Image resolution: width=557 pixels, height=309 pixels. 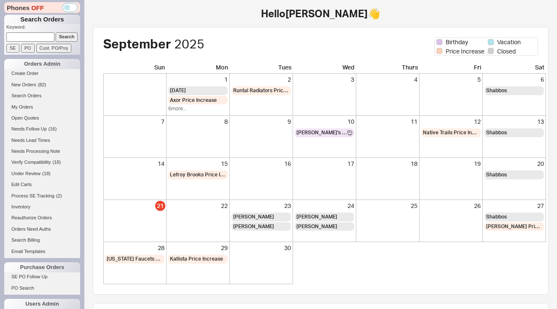 I want to click on div: 27, so click(x=514, y=206).